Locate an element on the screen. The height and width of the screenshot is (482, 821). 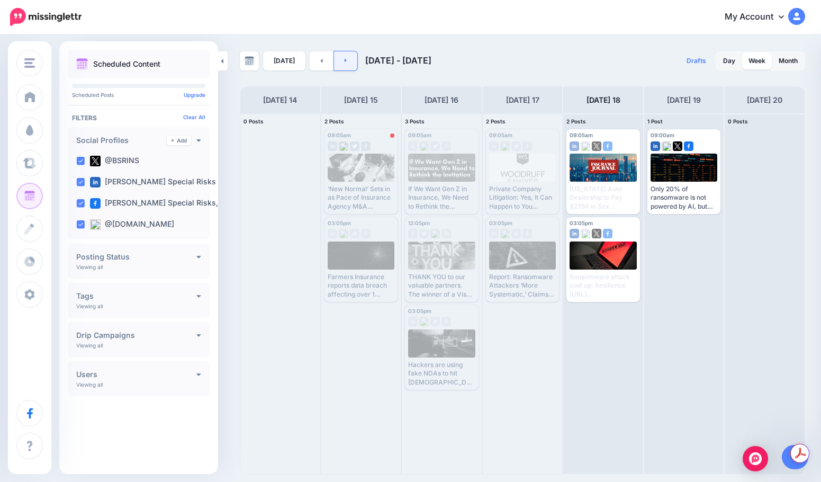
div: Only 20% of ransomware is not powered by AI, but expect that number to drop even further in [DATE... is located at coordinates (684, 198).